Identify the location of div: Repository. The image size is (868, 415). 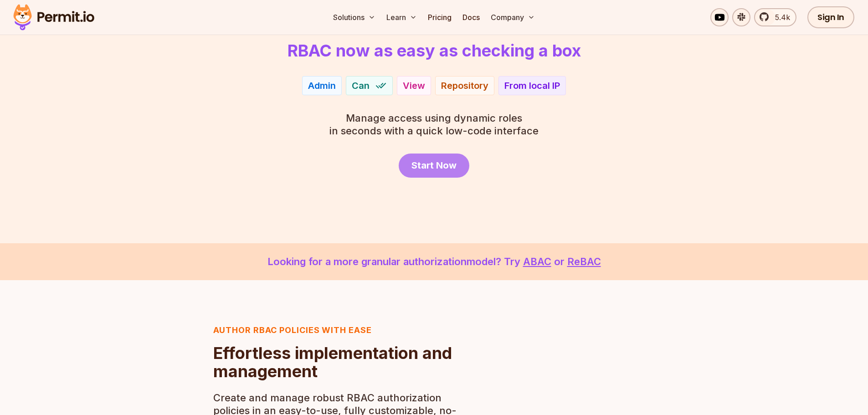
(465, 85).